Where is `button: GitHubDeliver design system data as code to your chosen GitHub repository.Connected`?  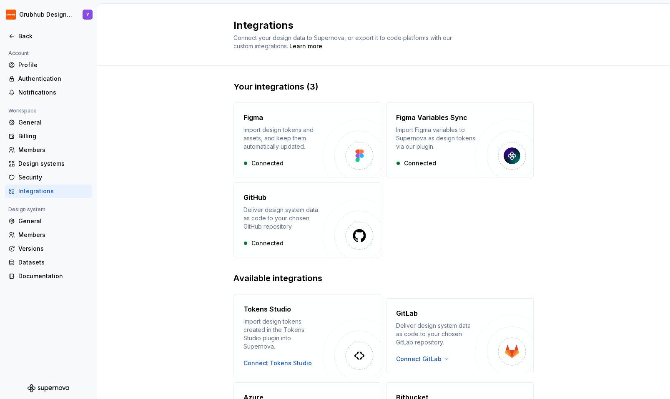 button: GitHubDeliver design system data as code to your chosen GitHub repository.Connected is located at coordinates (307, 220).